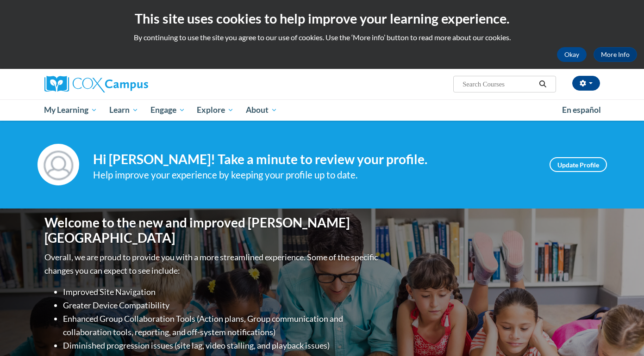  What do you see at coordinates (71, 110) in the screenshot?
I see `a: My Learning` at bounding box center [71, 110].